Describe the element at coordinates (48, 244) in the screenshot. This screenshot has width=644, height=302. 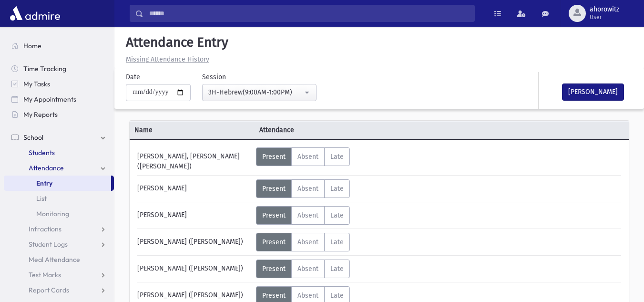
I see `span: Student Logs` at that location.